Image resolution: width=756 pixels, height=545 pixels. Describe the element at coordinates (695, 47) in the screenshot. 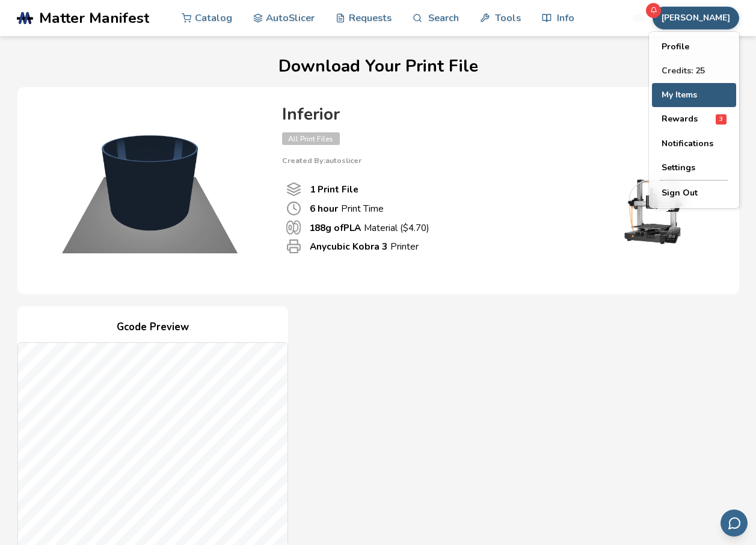

I see `button: Profile` at that location.